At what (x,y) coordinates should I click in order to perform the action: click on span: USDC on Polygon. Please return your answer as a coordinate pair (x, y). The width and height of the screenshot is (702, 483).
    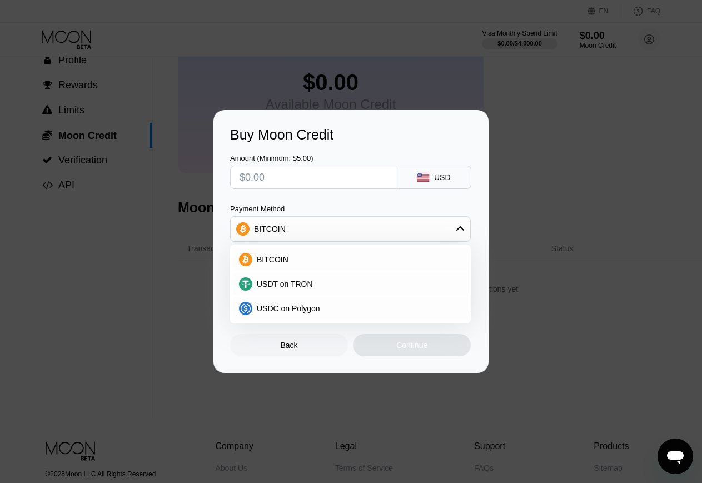
    Looking at the image, I should click on (289, 309).